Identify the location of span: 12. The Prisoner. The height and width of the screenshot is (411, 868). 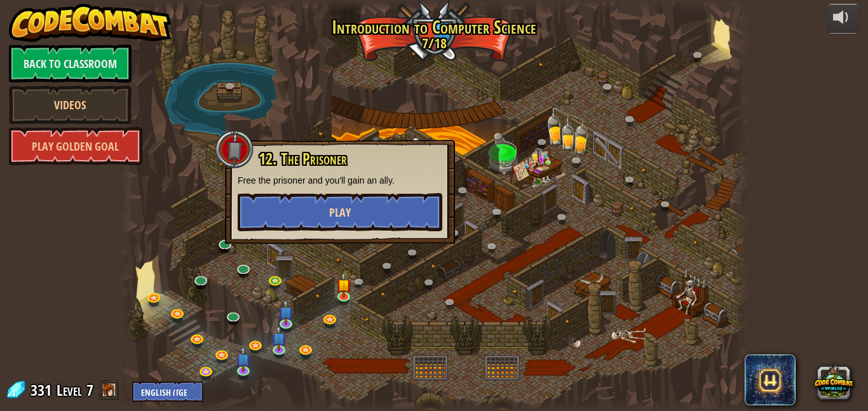
(302, 159).